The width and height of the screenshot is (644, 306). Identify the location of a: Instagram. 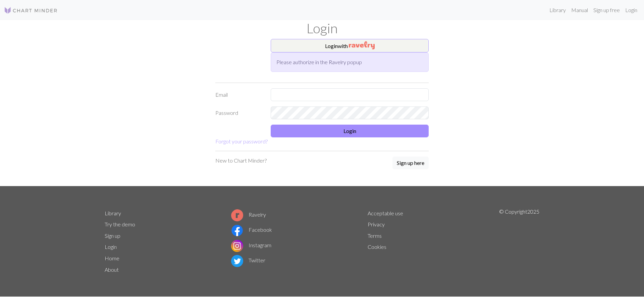
(251, 245).